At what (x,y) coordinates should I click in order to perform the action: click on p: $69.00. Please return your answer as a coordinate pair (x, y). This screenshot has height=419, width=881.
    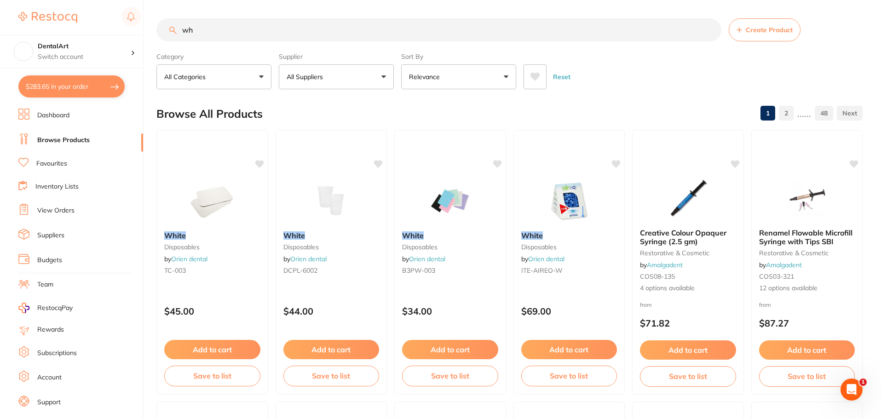
    Looking at the image, I should click on (569, 311).